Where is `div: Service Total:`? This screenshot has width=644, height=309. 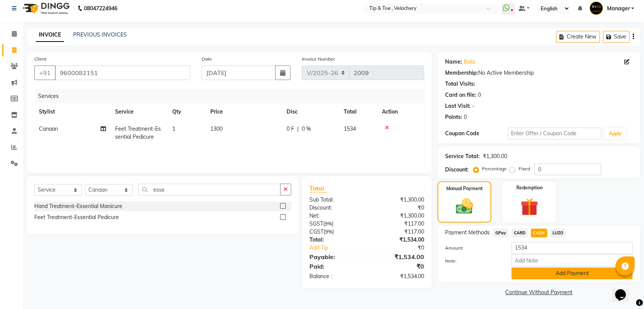 div: Service Total: is located at coordinates (462, 156).